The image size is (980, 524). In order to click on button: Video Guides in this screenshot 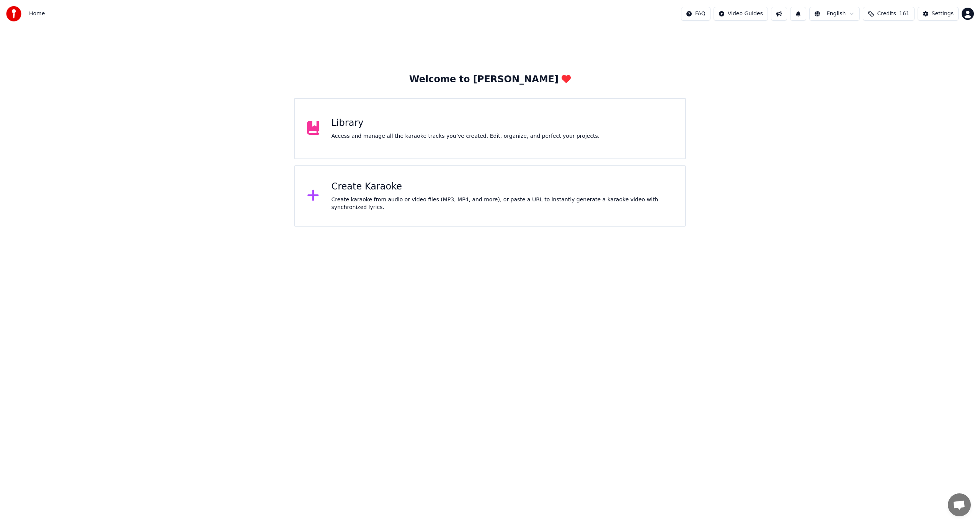, I will do `click(740, 14)`.